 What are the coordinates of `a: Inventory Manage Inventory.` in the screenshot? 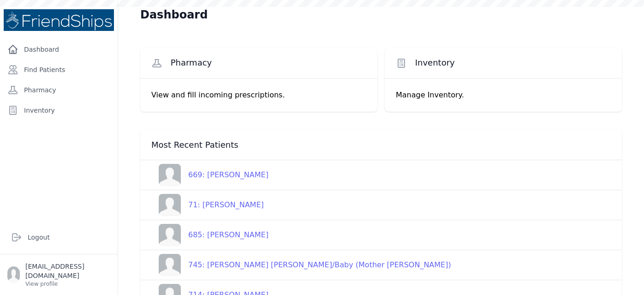 It's located at (503, 80).